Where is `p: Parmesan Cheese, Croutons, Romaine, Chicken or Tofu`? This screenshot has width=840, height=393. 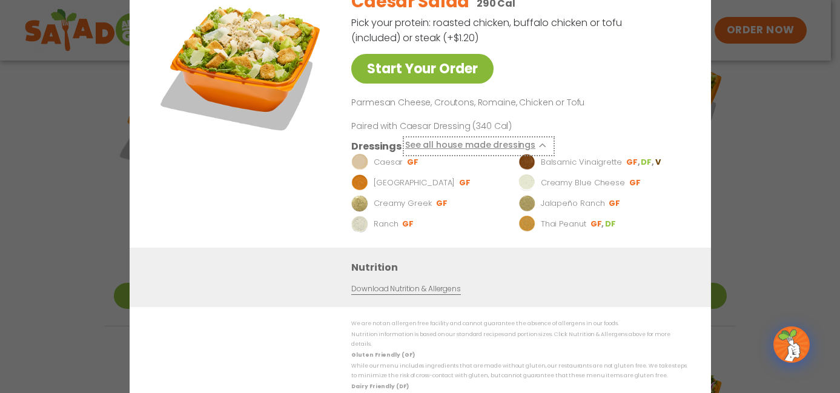
p: Parmesan Cheese, Croutons, Romaine, Chicken or Tofu is located at coordinates (517, 103).